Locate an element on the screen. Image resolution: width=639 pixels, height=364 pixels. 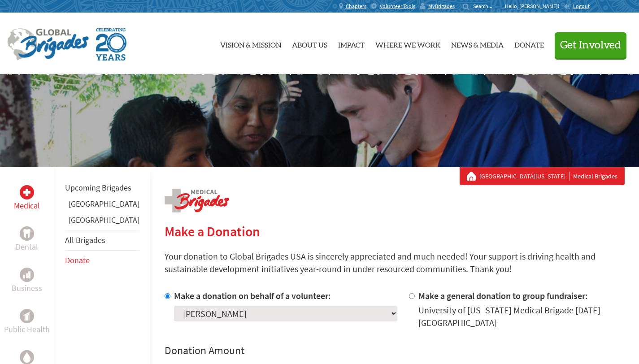
a: DentalDental is located at coordinates (27, 240).